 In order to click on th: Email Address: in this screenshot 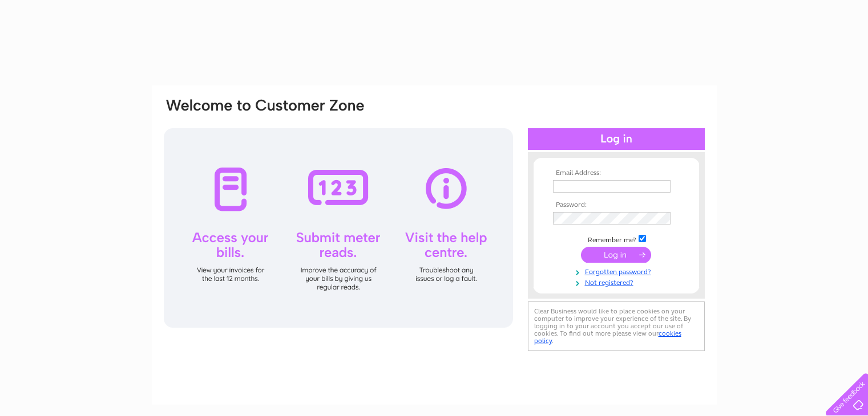, I will do `click(616, 173)`.